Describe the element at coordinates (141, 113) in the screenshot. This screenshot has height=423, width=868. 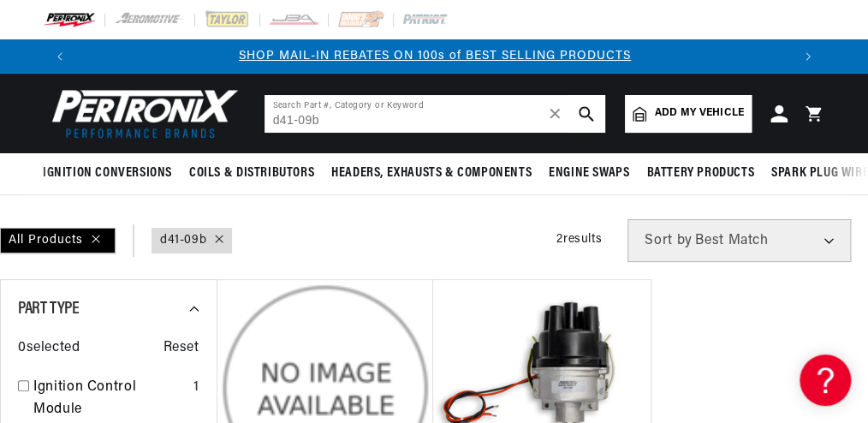
I see `img: Pertronix` at that location.